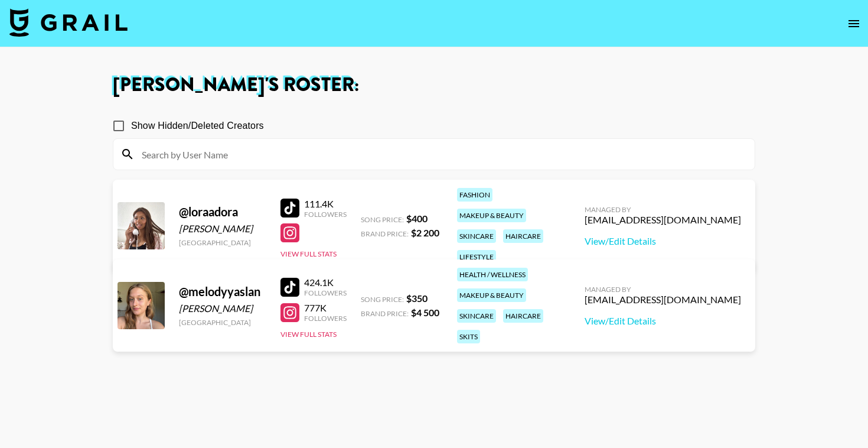 This screenshot has width=868, height=448. Describe the element at coordinates (425, 232) in the screenshot. I see `strong: $ 2 200` at that location.